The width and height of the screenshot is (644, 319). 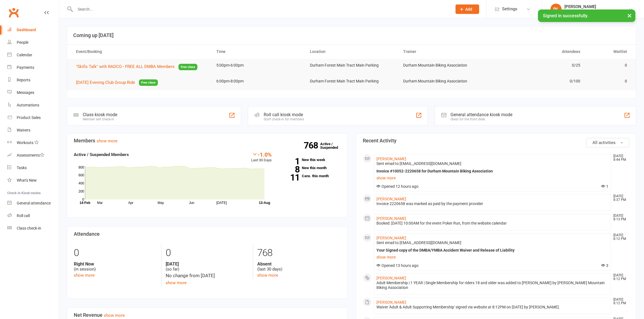 I want to click on th: Attendees, so click(x=539, y=52).